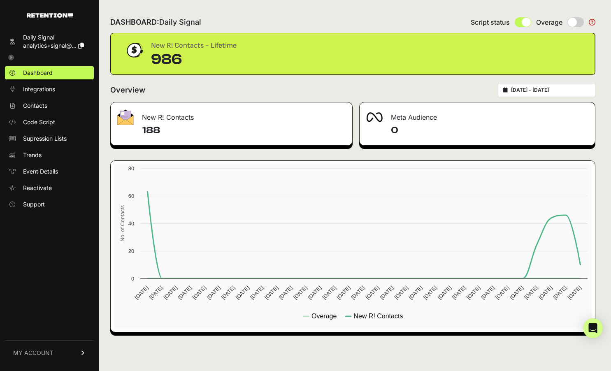  I want to click on h2: Overview, so click(128, 90).